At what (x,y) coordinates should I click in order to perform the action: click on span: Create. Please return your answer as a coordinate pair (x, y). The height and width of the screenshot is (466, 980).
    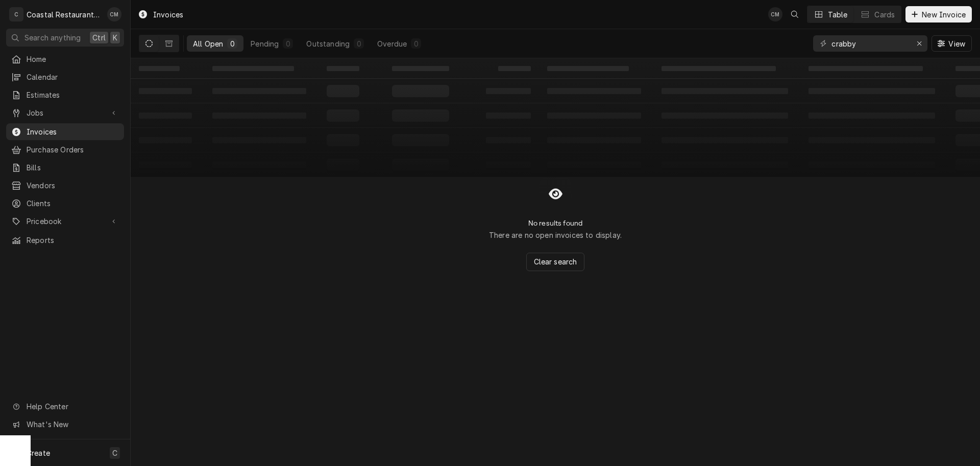
    Looking at the image, I should click on (38, 452).